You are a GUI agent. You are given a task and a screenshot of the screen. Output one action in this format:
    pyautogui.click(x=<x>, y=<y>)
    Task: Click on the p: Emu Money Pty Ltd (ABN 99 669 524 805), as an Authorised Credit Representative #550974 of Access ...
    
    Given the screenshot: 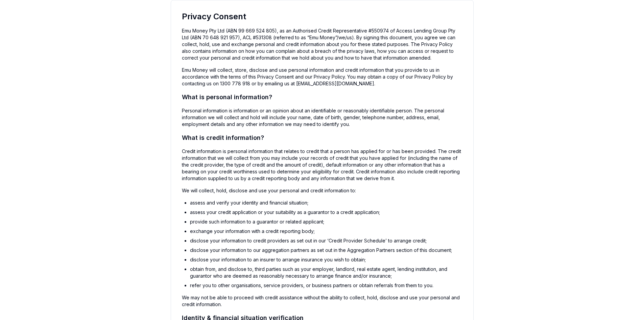 What is the action you would take?
    pyautogui.click(x=322, y=45)
    